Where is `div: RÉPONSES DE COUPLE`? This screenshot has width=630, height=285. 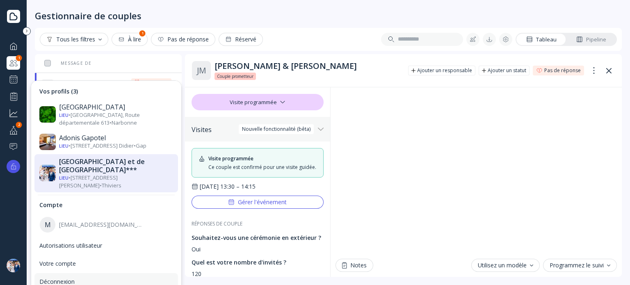
div: RÉPONSES DE COUPLE is located at coordinates (258, 224).